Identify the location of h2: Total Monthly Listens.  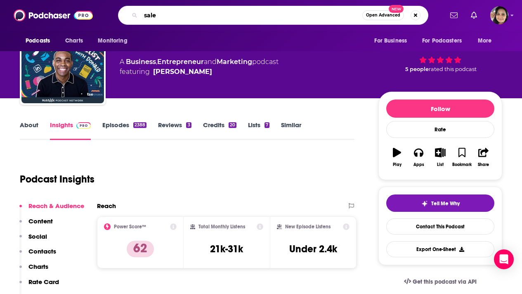
(221, 226).